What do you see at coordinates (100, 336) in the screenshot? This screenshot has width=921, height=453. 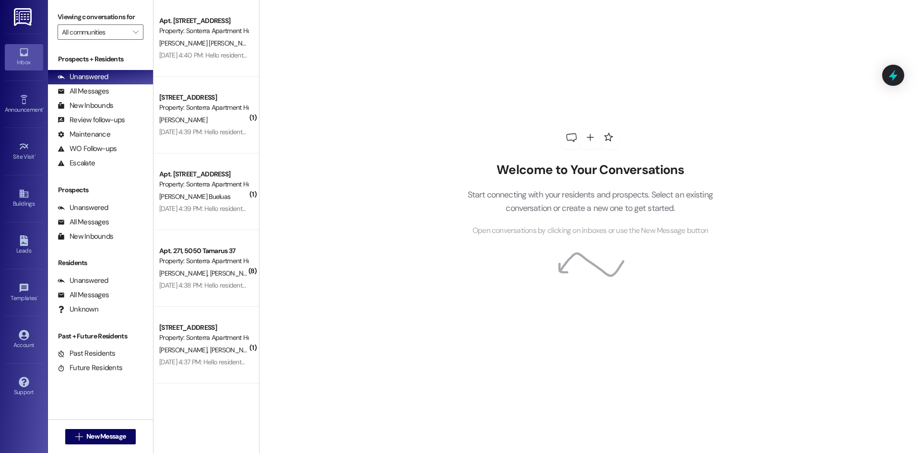 I see `div: Past + Future Residents` at bounding box center [100, 336].